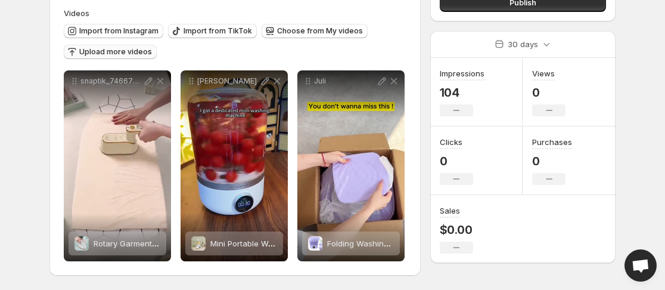  I want to click on button: Import from Instagram, so click(113, 31).